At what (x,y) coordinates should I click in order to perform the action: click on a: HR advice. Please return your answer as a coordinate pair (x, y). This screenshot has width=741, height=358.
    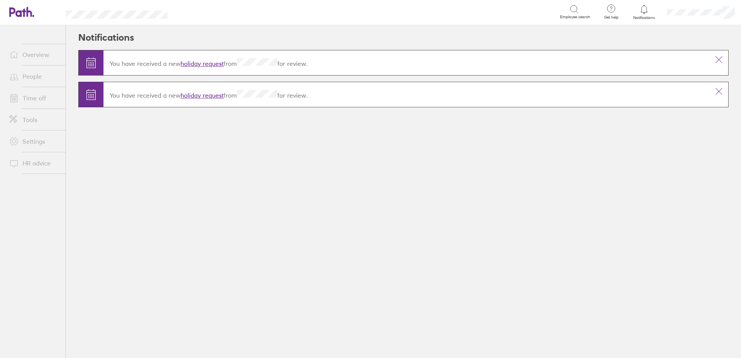
    Looking at the image, I should click on (34, 163).